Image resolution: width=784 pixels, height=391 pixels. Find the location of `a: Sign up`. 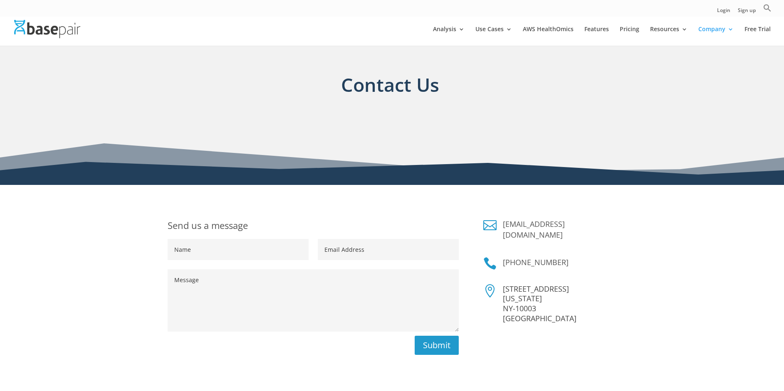

a: Sign up is located at coordinates (747, 12).